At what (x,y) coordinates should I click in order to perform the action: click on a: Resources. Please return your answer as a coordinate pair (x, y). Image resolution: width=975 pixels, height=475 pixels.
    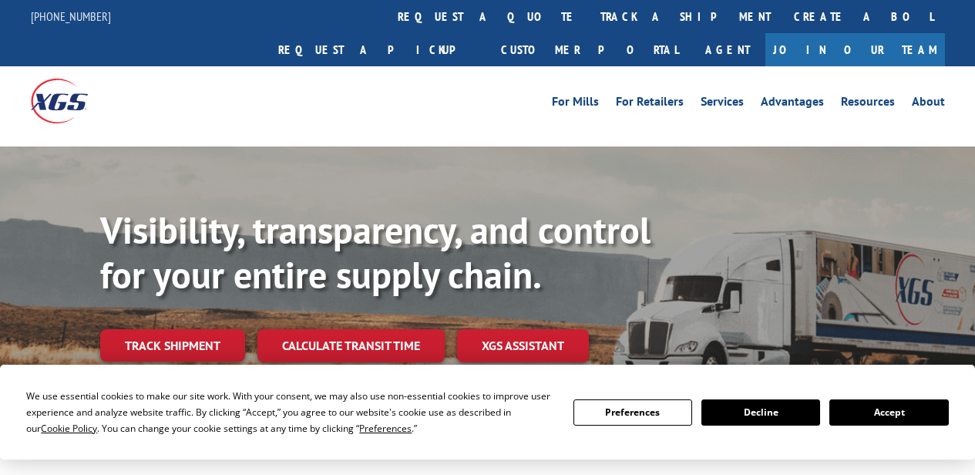
    Looking at the image, I should click on (868, 104).